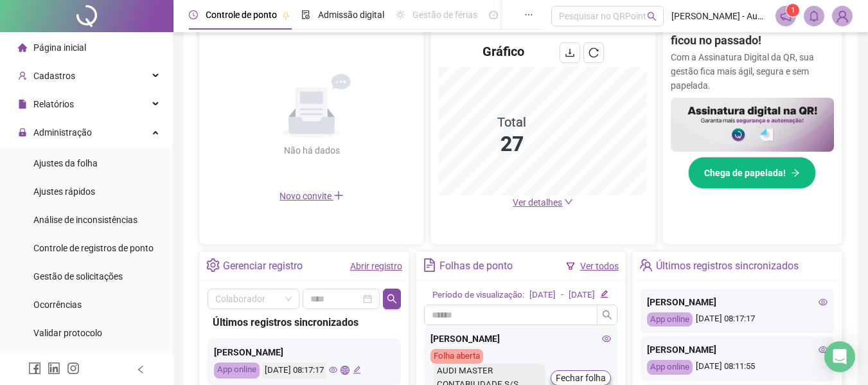 The width and height of the screenshot is (868, 385). Describe the element at coordinates (60, 47) in the screenshot. I see `span: Página inicial` at that location.